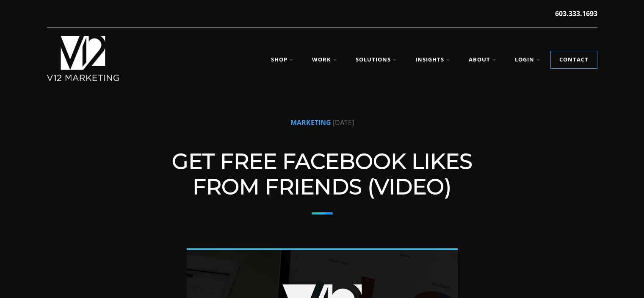  I want to click on a: Contact, so click(573, 60).